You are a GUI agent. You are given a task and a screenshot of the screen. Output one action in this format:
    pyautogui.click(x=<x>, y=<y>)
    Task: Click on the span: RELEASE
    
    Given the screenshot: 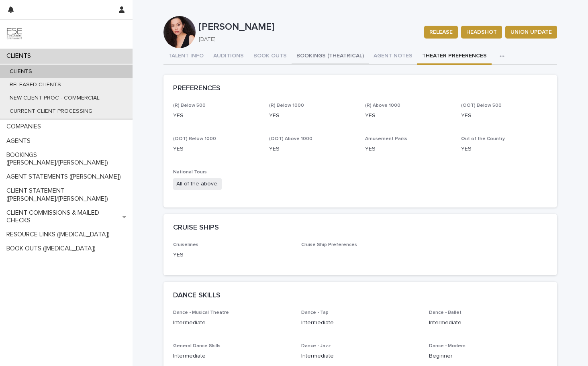 What is the action you would take?
    pyautogui.click(x=441, y=32)
    